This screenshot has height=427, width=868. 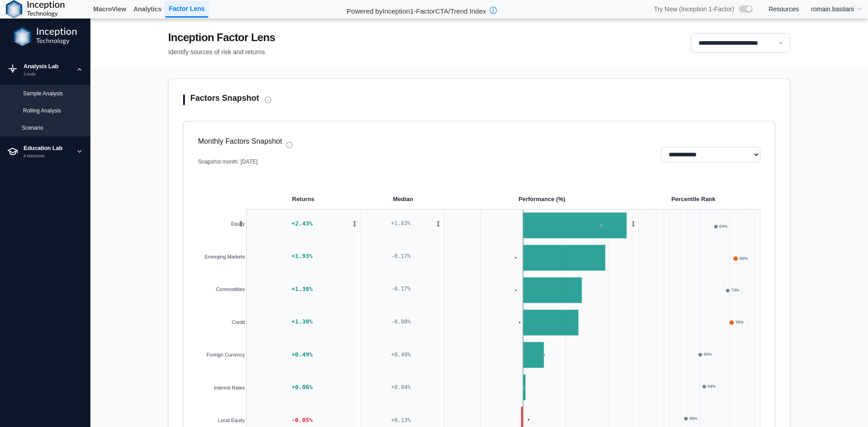 What do you see at coordinates (240, 142) in the screenshot?
I see `p: Monthly Factors Snapshot` at bounding box center [240, 142].